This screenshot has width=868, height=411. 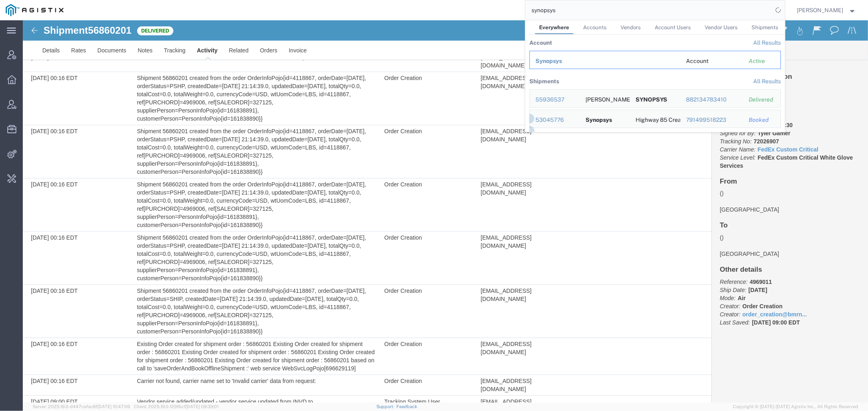 I want to click on td: Vendor service added/updated - vendor service updated from INVD to FEDEX_CUSTOM_CRITICAL_WHITE_GL..., so click(x=233, y=390).